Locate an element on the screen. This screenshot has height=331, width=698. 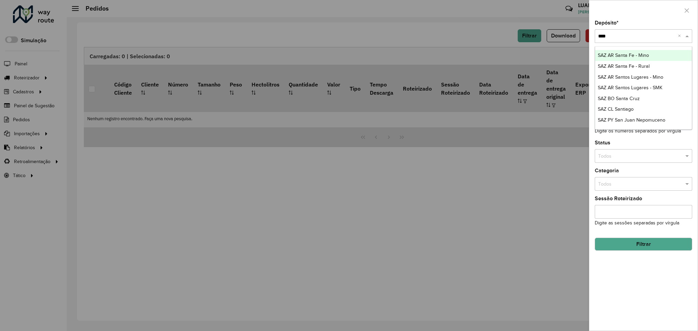
small: Digite os números separados por vírgula is located at coordinates (637, 131).